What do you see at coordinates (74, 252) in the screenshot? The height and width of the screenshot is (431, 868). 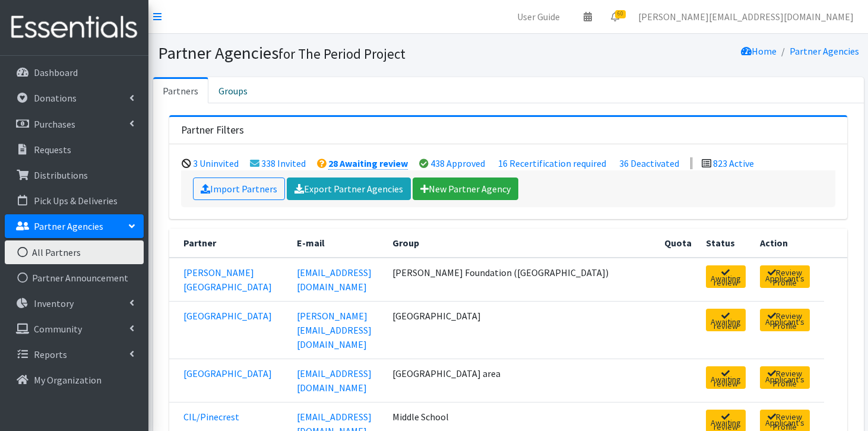 I see `a: All Partners` at bounding box center [74, 252].